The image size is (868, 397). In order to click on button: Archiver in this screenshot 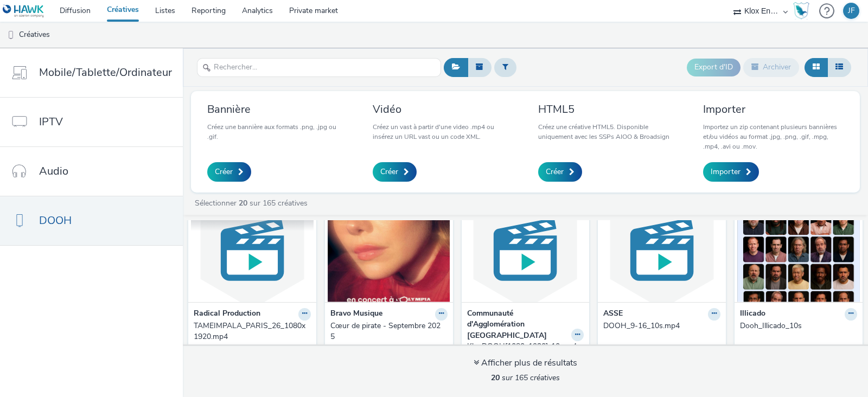, I will do `click(771, 67)`.